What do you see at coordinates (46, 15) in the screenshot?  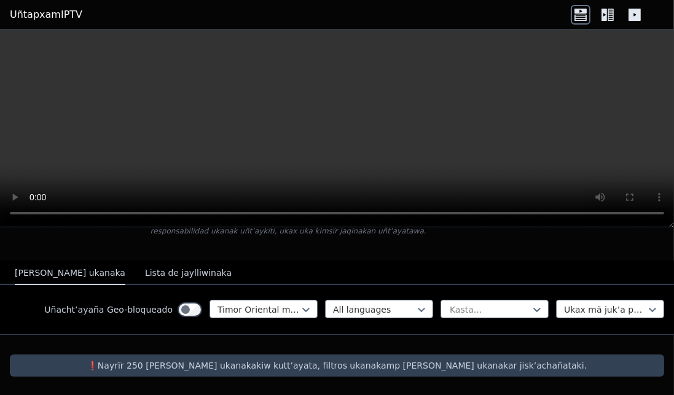 I see `a: UñtapxamIPTV` at bounding box center [46, 15].